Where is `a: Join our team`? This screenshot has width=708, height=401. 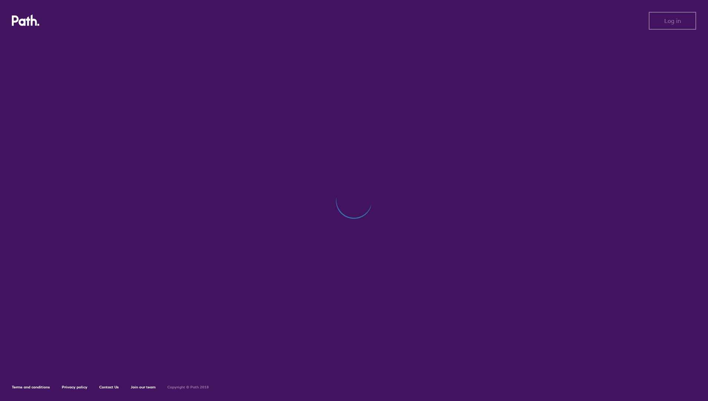 a: Join our team is located at coordinates (143, 387).